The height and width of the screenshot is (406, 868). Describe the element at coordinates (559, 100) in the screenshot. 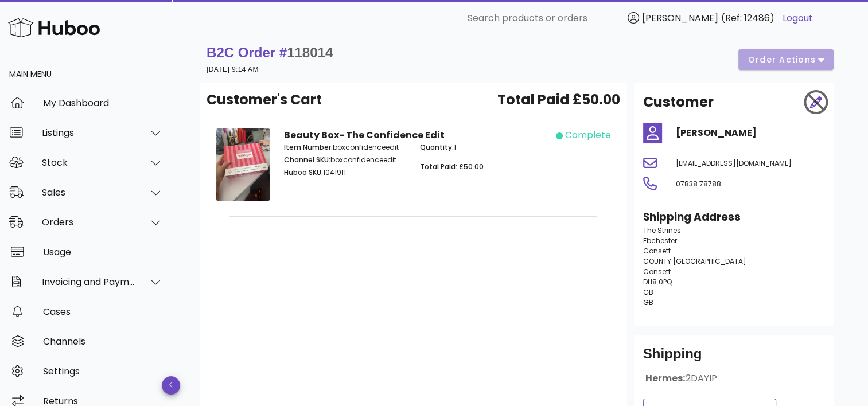

I see `span: Total Paid £50.00` at that location.